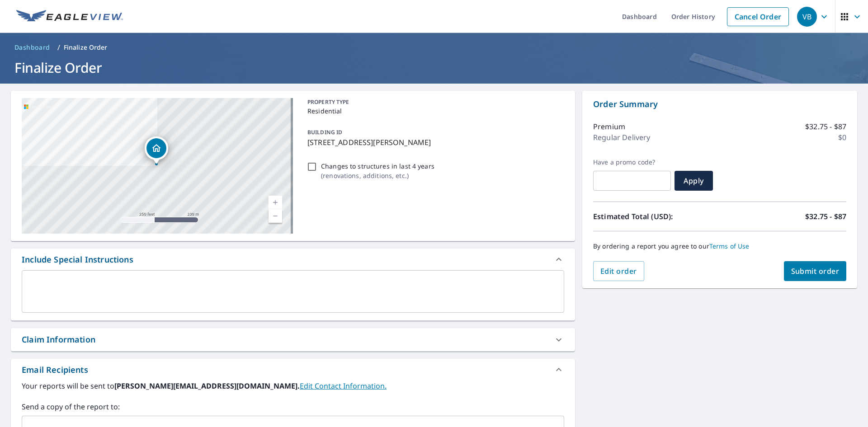 The image size is (868, 427). Describe the element at coordinates (378, 166) in the screenshot. I see `p: Changes to structures in last 4 years` at that location.